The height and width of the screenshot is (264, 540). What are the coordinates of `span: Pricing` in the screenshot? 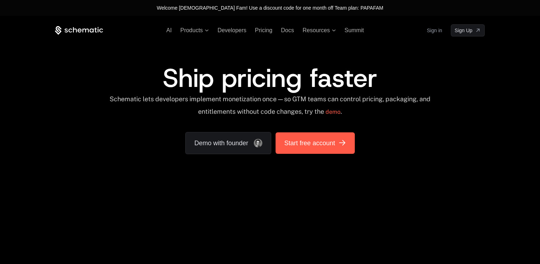 It's located at (264, 30).